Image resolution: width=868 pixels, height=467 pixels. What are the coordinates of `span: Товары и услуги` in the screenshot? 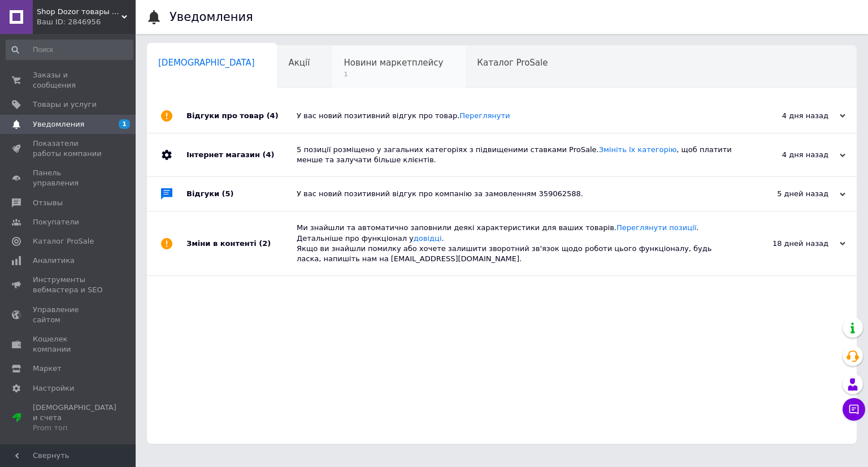 It's located at (64, 105).